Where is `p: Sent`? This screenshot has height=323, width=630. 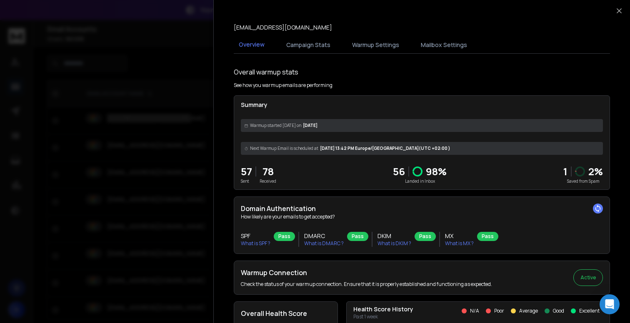 p: Sent is located at coordinates (246, 181).